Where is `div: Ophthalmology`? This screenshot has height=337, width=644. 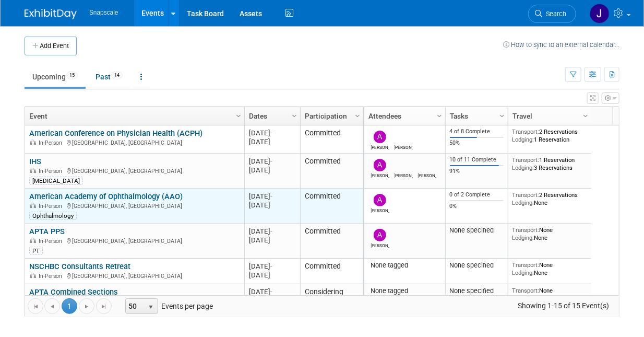
div: Ophthalmology is located at coordinates (53, 216).